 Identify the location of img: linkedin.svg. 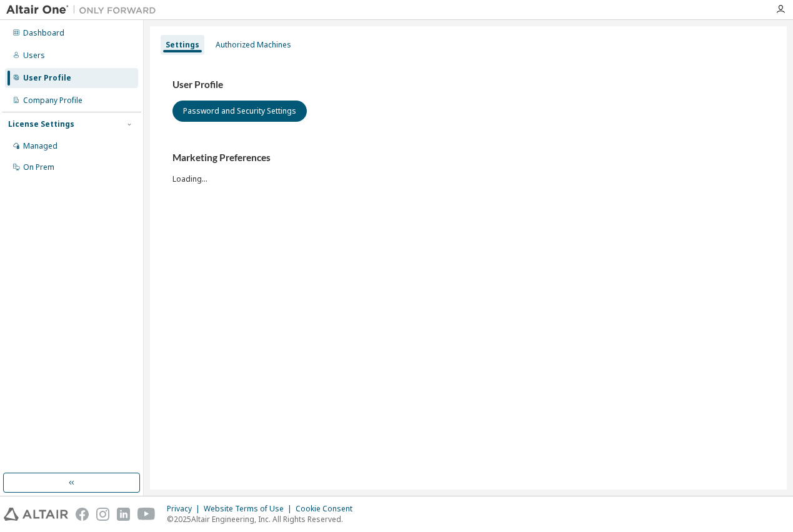
(123, 514).